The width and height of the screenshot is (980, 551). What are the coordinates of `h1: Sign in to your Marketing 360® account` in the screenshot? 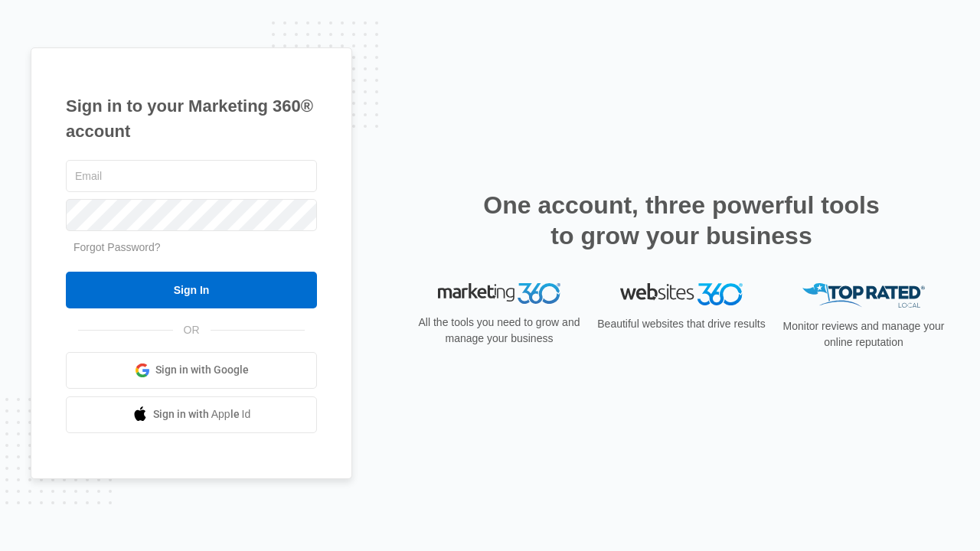 It's located at (192, 119).